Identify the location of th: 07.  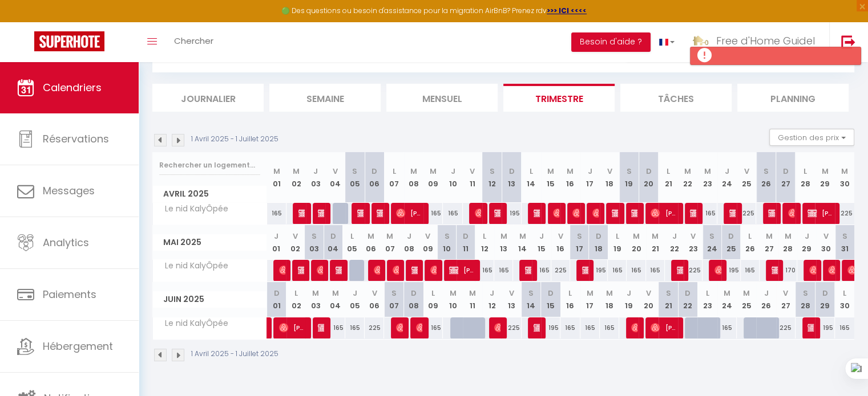
(394, 177).